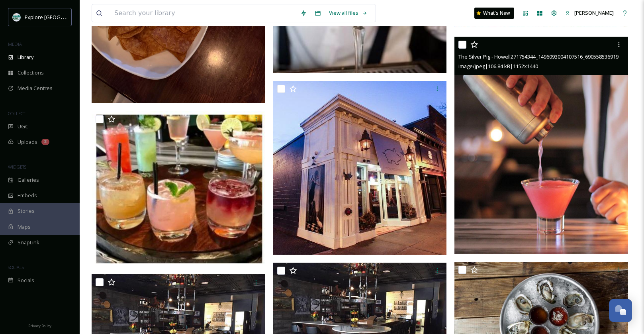 Image resolution: width=644 pixels, height=334 pixels. What do you see at coordinates (23, 126) in the screenshot?
I see `span: UGC` at bounding box center [23, 126].